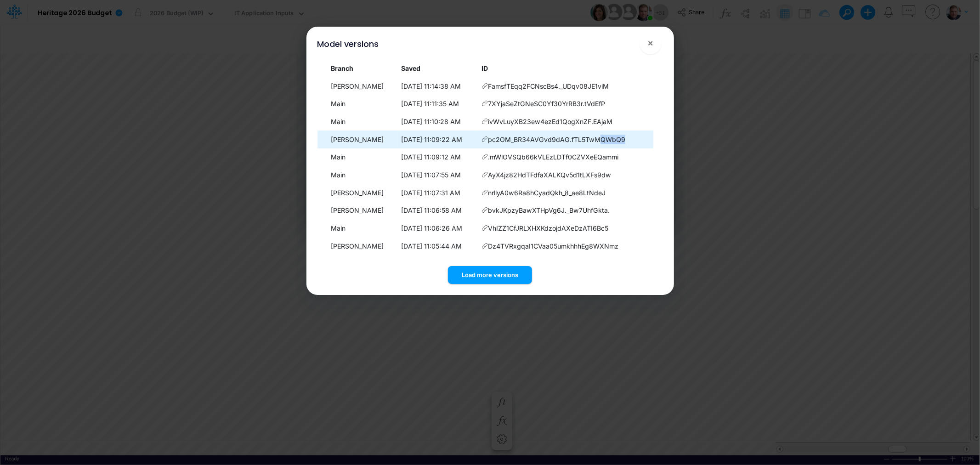  What do you see at coordinates (565, 68) in the screenshot?
I see `th: ID` at bounding box center [565, 68].